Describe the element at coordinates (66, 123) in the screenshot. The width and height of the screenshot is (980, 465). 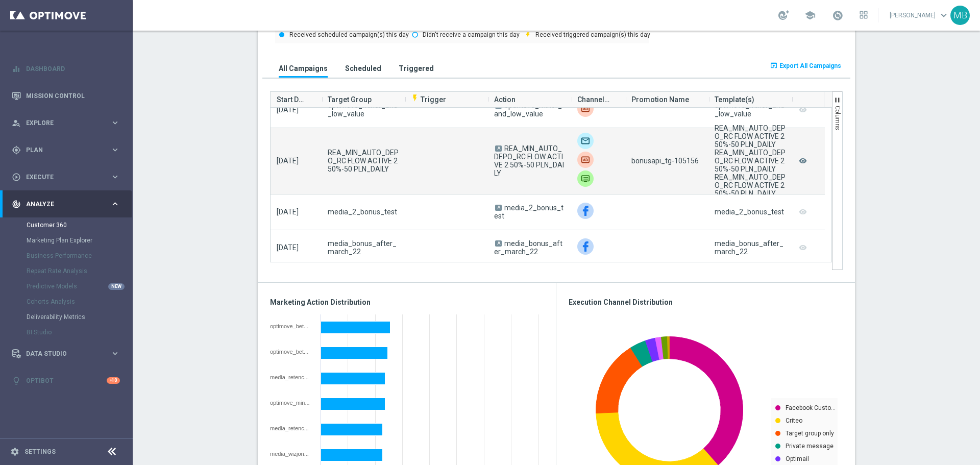
I see `button: person_search Explore keyboard_arrow_right` at that location.